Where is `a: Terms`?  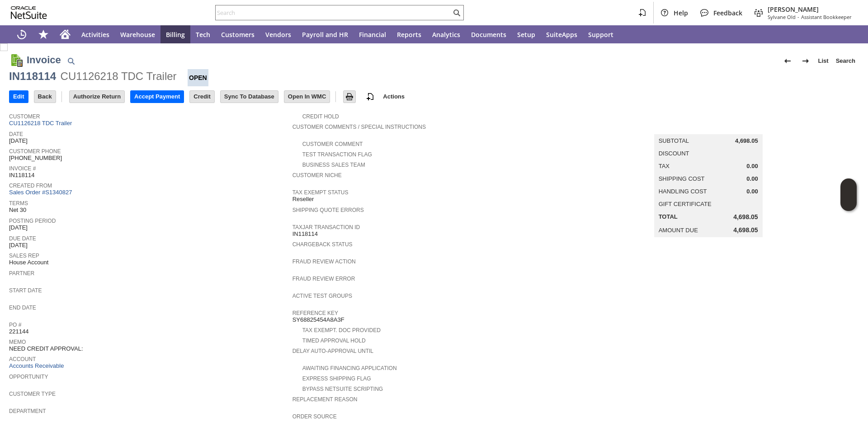
a: Terms is located at coordinates (19, 203).